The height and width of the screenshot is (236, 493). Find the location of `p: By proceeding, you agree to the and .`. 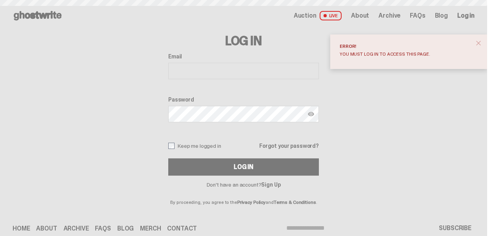

p: By proceeding, you agree to the and . is located at coordinates (244, 196).